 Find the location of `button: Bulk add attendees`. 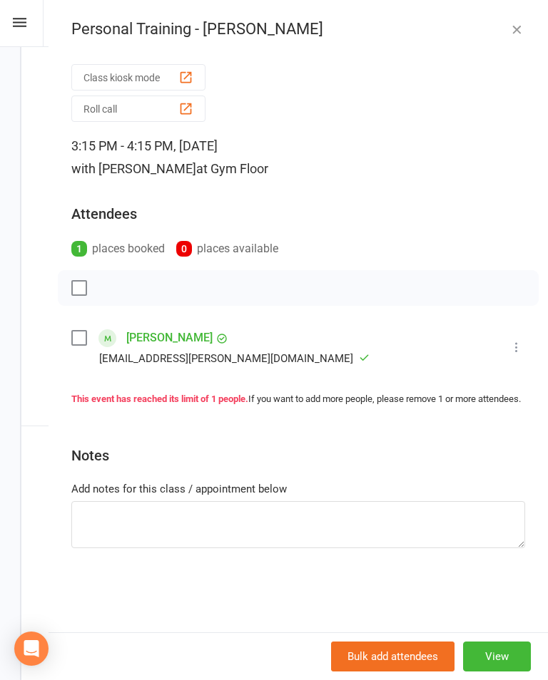

button: Bulk add attendees is located at coordinates (392, 657).